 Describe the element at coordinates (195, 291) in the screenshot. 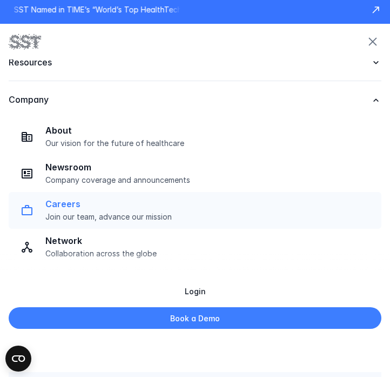

I see `a: Login` at that location.